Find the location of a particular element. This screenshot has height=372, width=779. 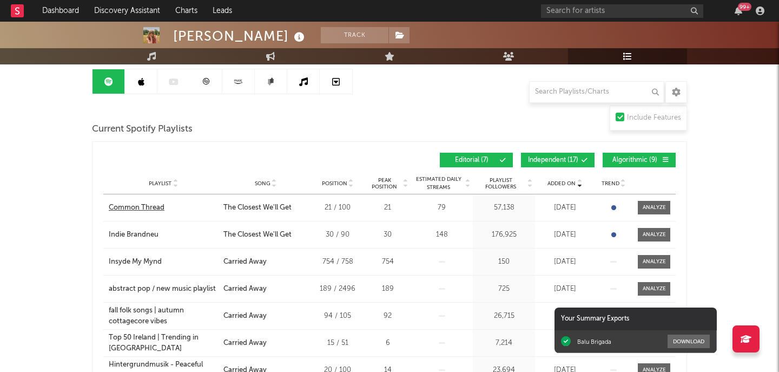

span: Editorial ( 7 ) is located at coordinates (472, 160).